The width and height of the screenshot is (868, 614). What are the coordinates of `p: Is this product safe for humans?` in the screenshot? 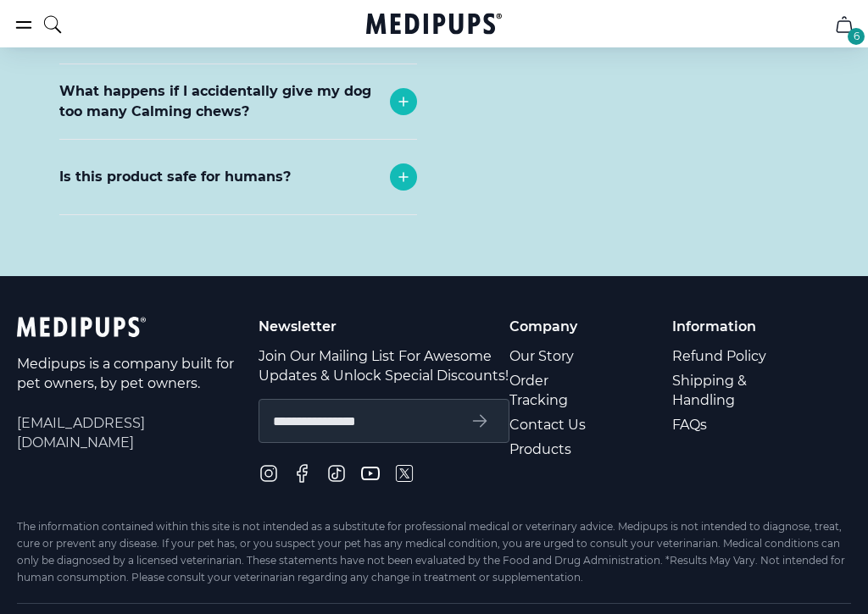 It's located at (174, 177).